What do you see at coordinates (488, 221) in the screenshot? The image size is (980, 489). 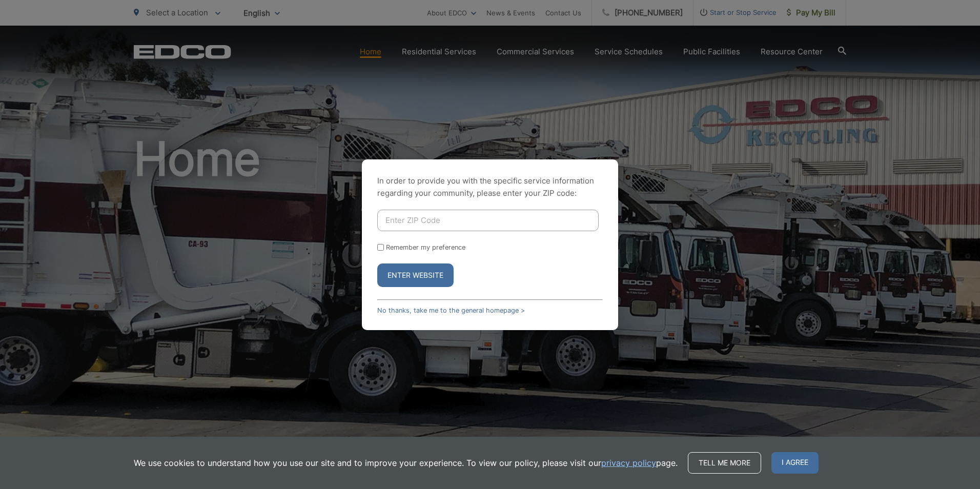 I see `input: Enter ZIP Code` at bounding box center [488, 221].